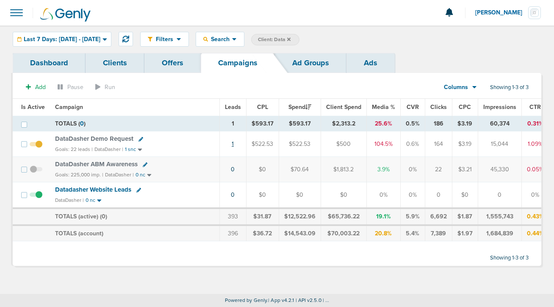 The height and width of the screenshot is (307, 554). I want to click on td: TOTALS ( ), so click(135, 123).